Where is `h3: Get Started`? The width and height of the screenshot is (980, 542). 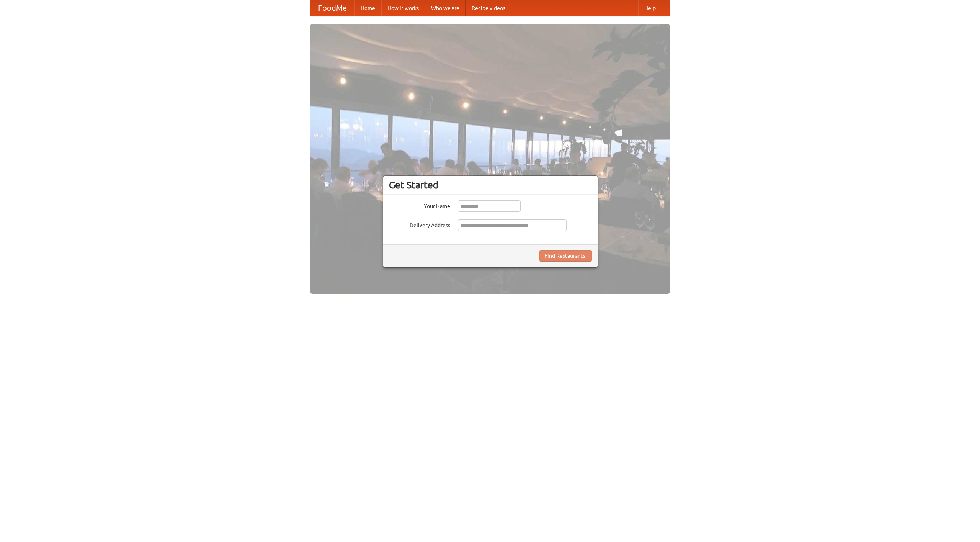
h3: Get Started is located at coordinates (491, 185).